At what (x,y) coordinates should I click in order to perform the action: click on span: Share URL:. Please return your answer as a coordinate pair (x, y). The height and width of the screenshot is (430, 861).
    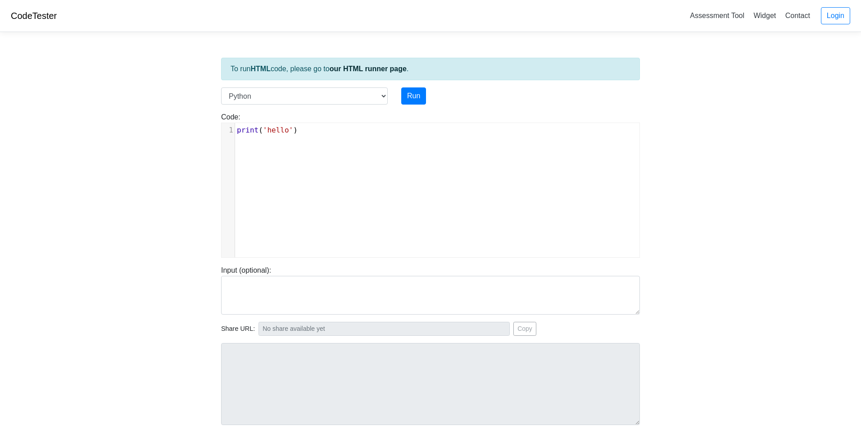
    Looking at the image, I should click on (238, 329).